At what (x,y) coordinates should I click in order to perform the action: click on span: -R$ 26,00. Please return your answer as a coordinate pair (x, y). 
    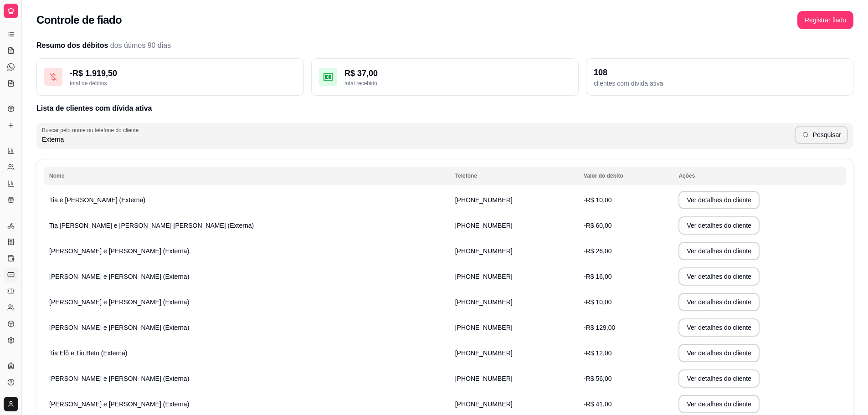
    Looking at the image, I should click on (597, 251).